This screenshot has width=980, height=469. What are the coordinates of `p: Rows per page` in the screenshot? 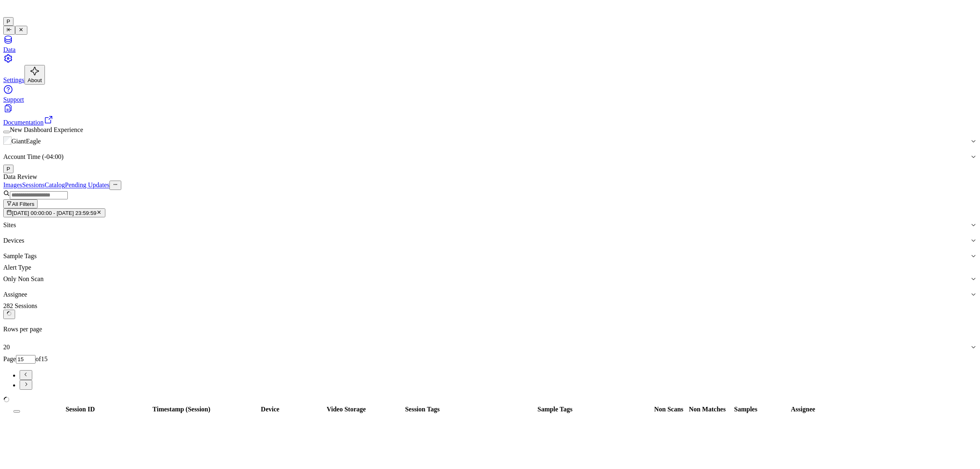 It's located at (490, 329).